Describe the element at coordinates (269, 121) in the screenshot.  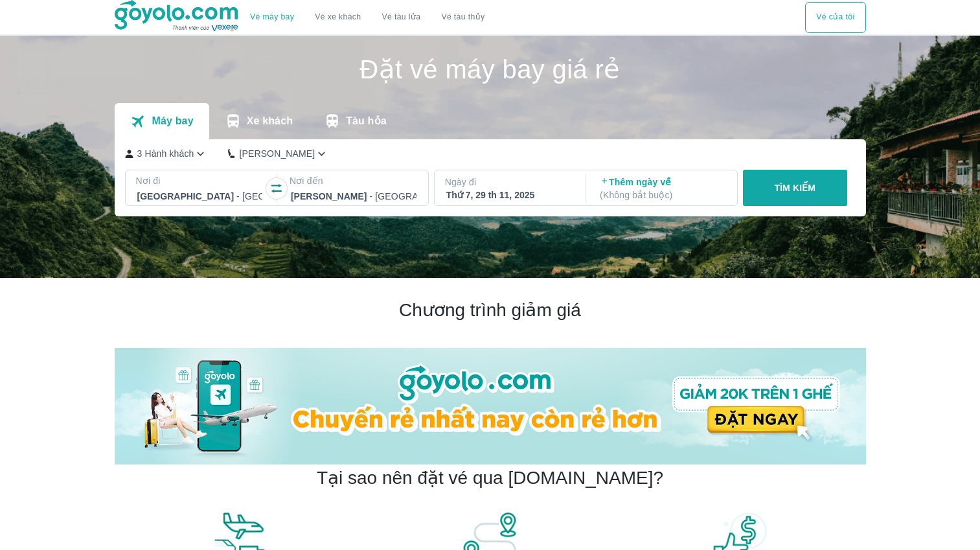
I see `p: Xe khách` at that location.